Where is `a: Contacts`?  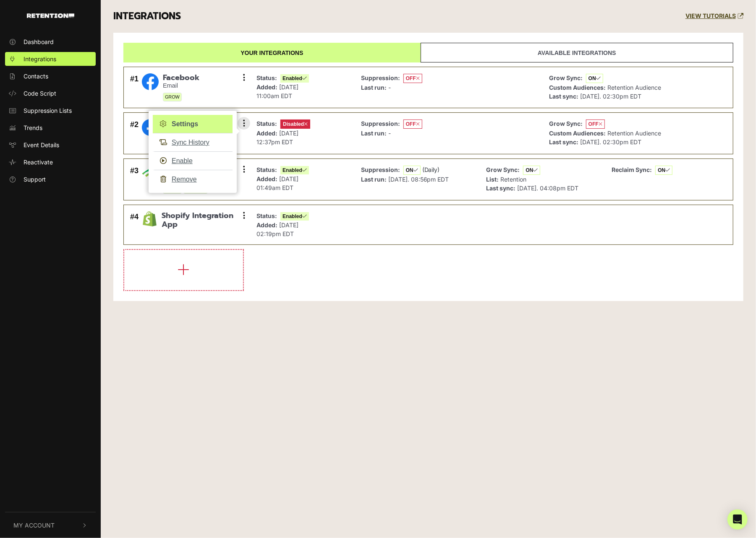 a: Contacts is located at coordinates (50, 76).